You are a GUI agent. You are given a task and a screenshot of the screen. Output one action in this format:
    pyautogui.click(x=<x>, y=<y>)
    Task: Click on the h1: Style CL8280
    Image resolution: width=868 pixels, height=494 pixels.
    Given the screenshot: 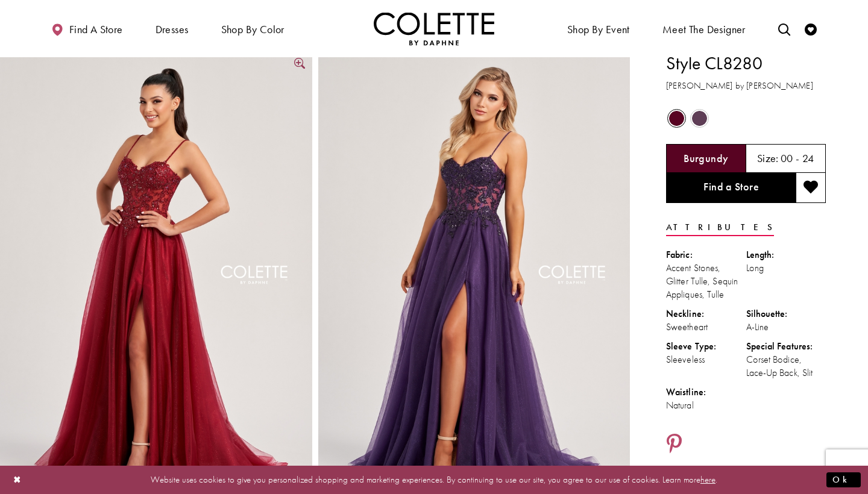 What is the action you would take?
    pyautogui.click(x=745, y=63)
    